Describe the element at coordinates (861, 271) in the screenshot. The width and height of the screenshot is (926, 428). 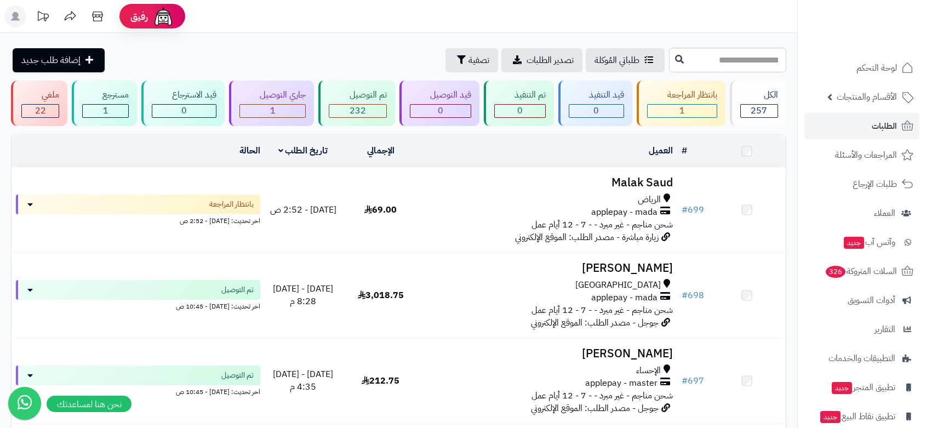
I see `span: السلات المتروكة` at that location.